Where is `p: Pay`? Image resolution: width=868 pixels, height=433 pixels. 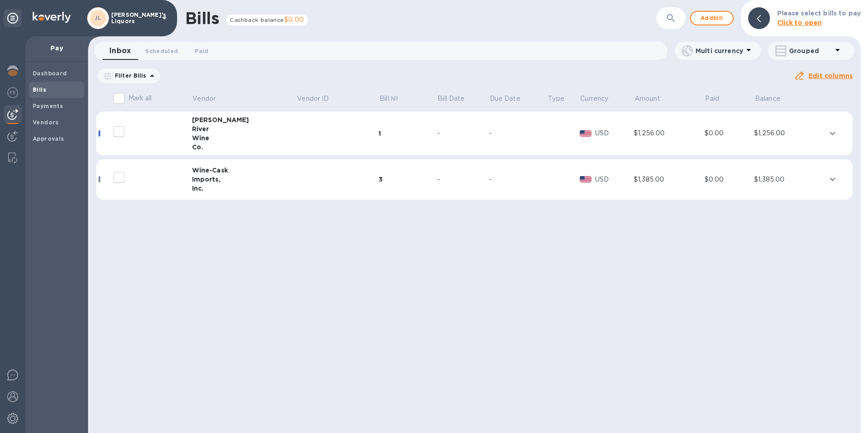 p: Pay is located at coordinates (57, 48).